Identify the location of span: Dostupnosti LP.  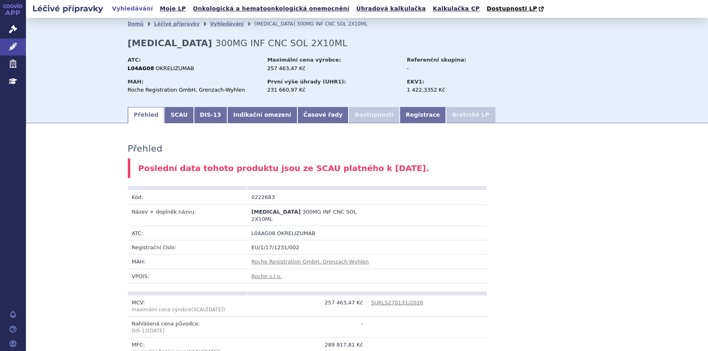
(511, 9).